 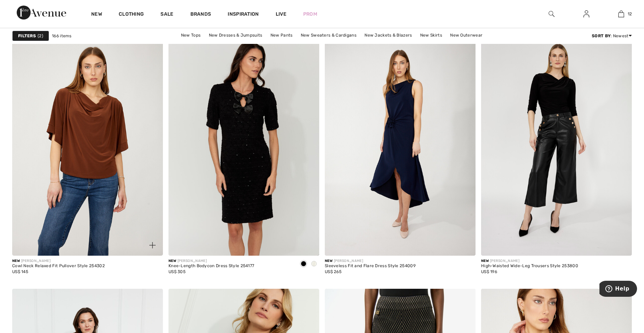 What do you see at coordinates (201, 15) in the screenshot?
I see `a: Brands` at bounding box center [201, 15].